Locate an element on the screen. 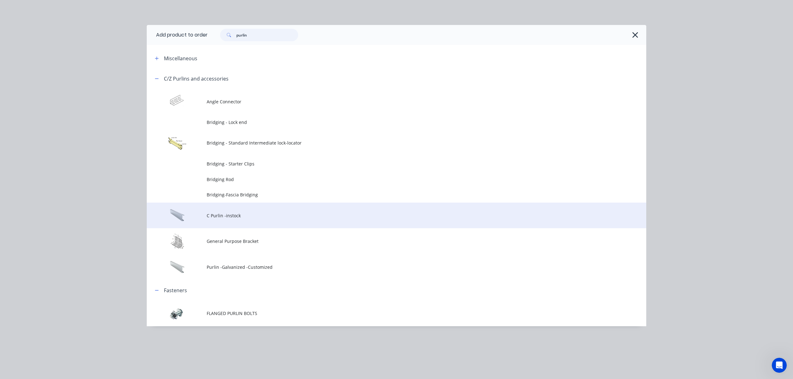 The image size is (793, 379). span: Bridging - Standard Intermediate lock-locator is located at coordinates (382, 143).